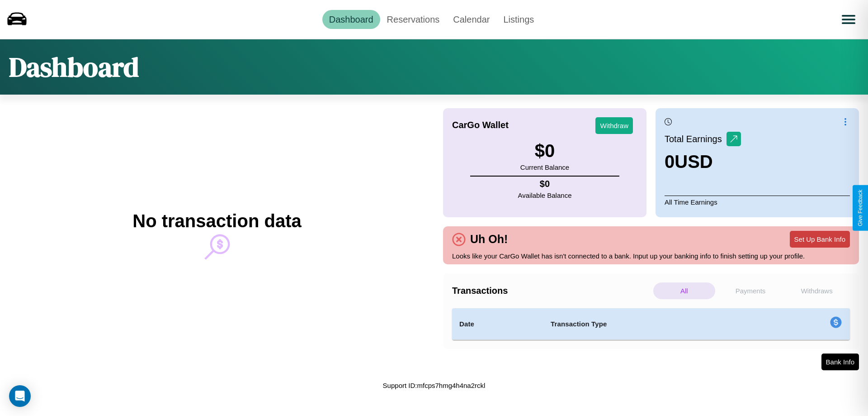  Describe the element at coordinates (751, 290) in the screenshot. I see `p: Payments` at that location.